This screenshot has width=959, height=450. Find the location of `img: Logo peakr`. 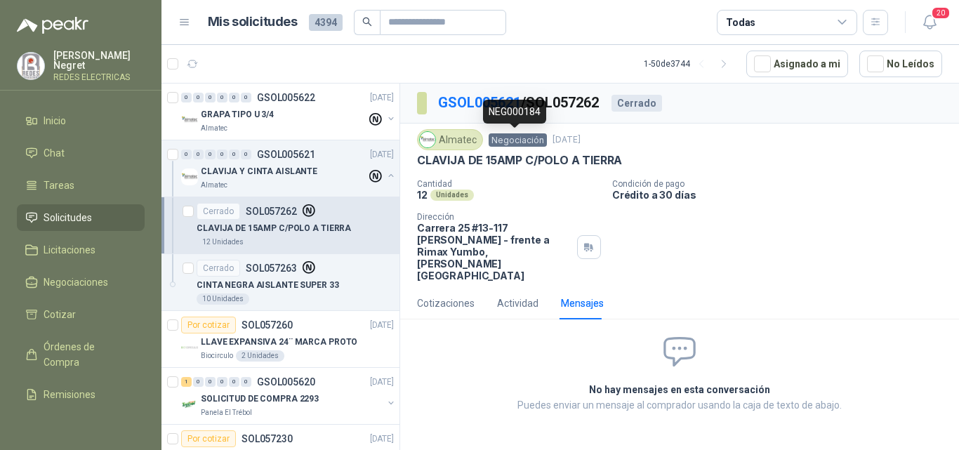

img: Logo peakr is located at coordinates (53, 25).